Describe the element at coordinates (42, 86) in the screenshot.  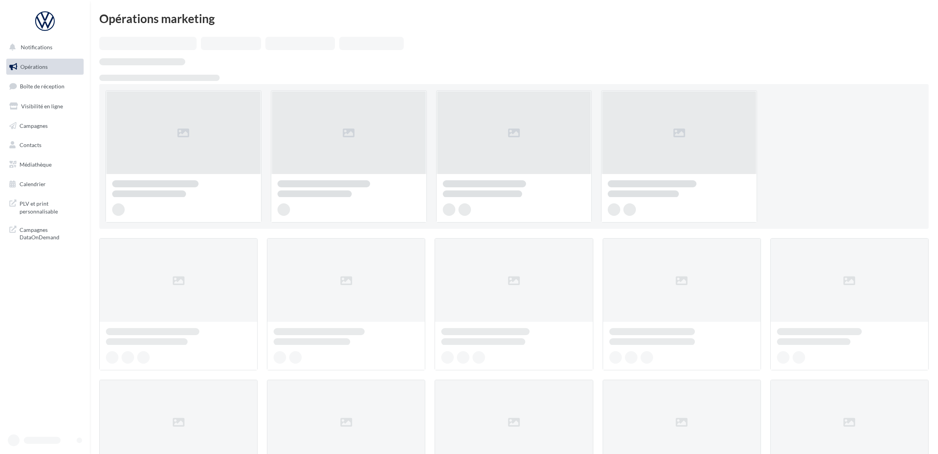
I see `span: Boîte de réception` at that location.